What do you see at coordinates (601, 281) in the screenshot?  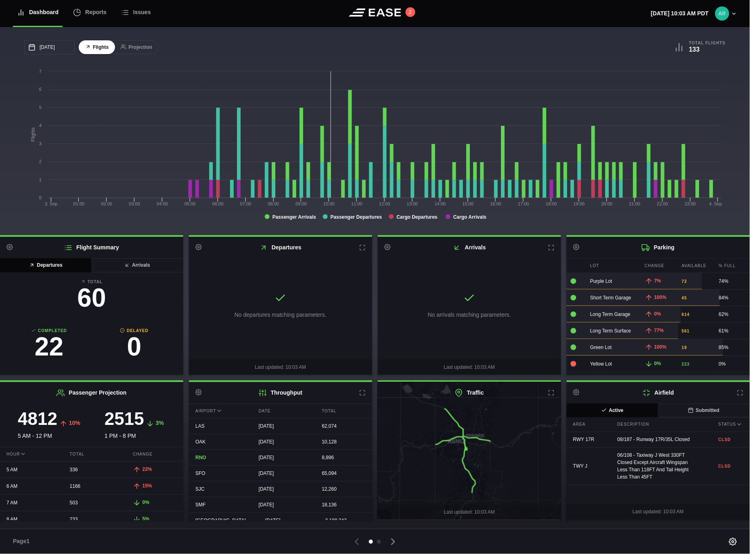 I see `span: Purple Lot` at bounding box center [601, 281].